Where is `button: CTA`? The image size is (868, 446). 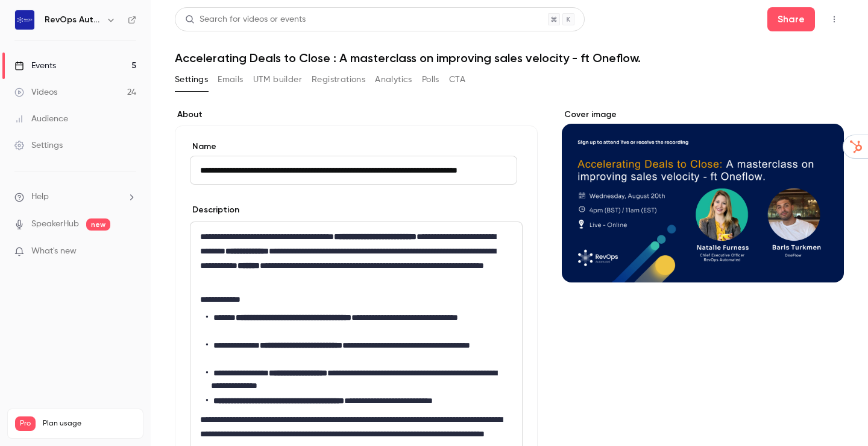
button: CTA is located at coordinates (457, 79).